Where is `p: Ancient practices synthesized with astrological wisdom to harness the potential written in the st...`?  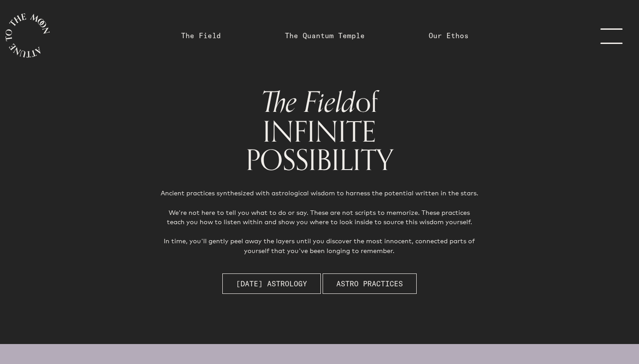
p: Ancient practices synthesized with astrological wisdom to harness the potential written in the st... is located at coordinates (319, 221).